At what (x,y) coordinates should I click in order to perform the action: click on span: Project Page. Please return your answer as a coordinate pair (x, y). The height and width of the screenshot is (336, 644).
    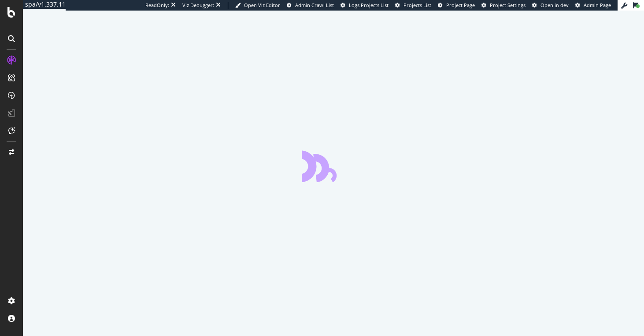
    Looking at the image, I should click on (460, 5).